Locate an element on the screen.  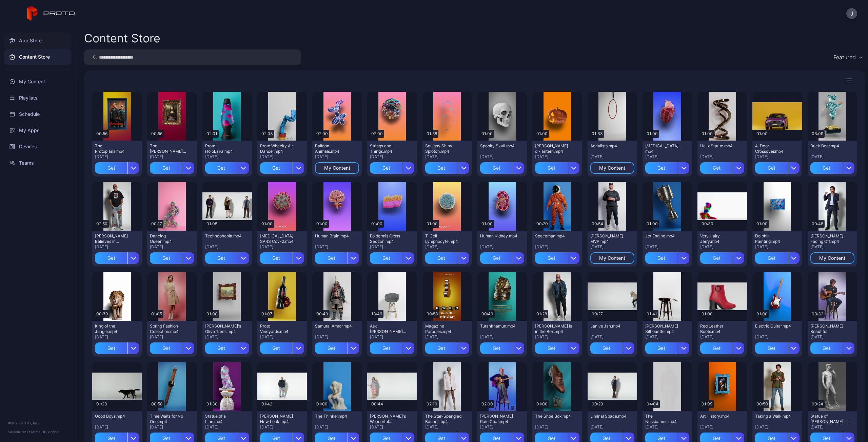
a: Playlists is located at coordinates (38, 98).